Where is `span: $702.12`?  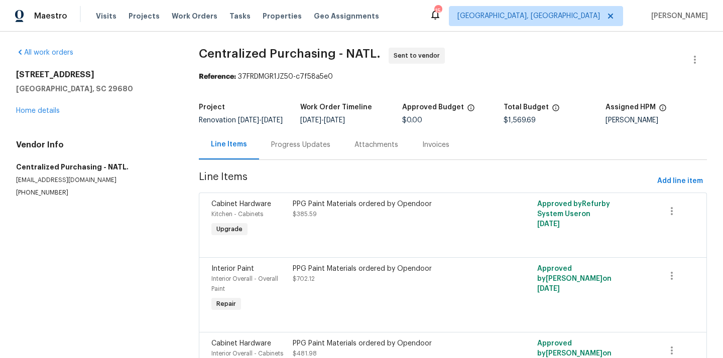
span: $702.12 is located at coordinates (304, 279).